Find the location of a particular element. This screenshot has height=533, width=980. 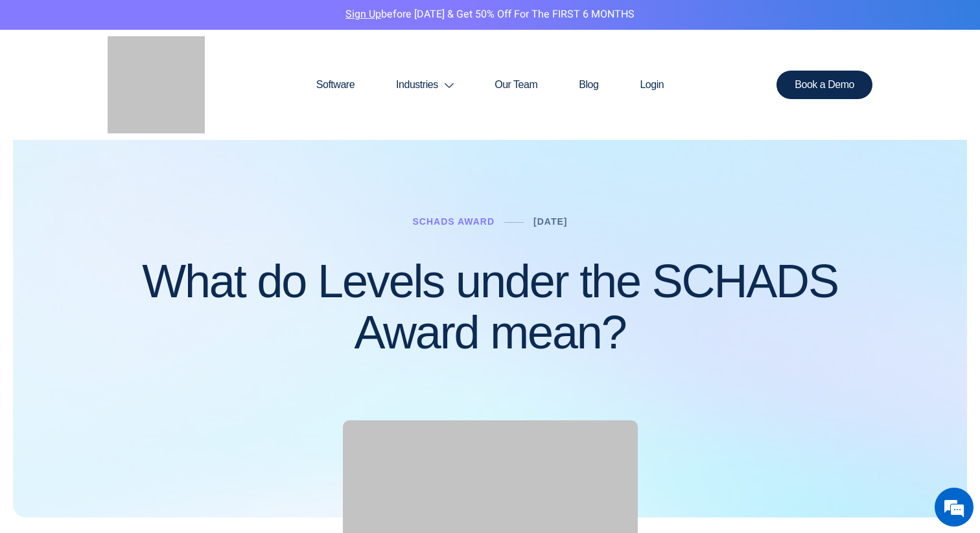

a: Blog is located at coordinates (589, 85).